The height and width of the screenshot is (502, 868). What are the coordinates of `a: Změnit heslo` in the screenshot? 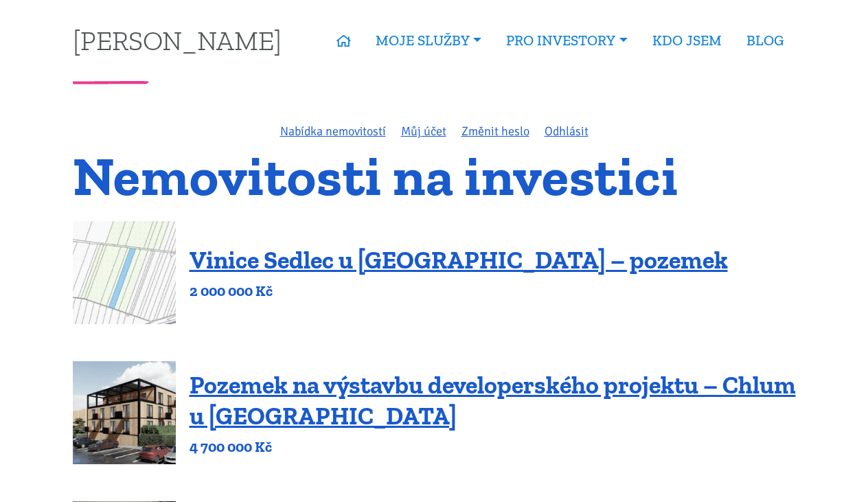 It's located at (495, 131).